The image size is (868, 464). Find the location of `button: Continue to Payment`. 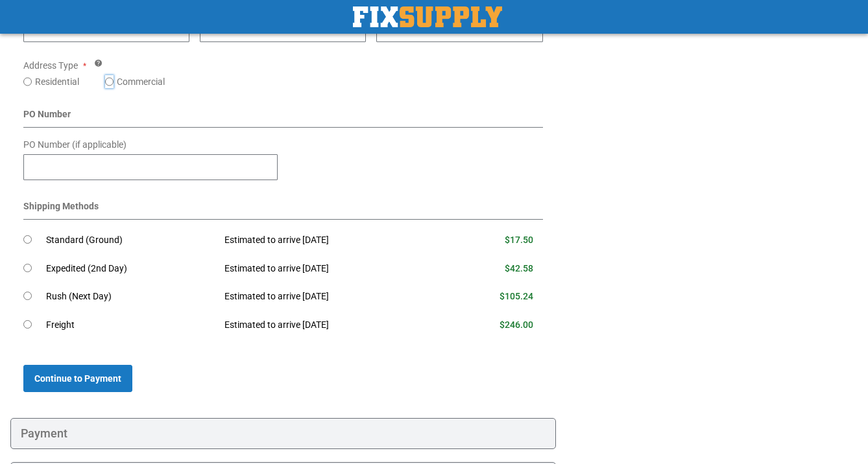

button: Continue to Payment is located at coordinates (78, 379).